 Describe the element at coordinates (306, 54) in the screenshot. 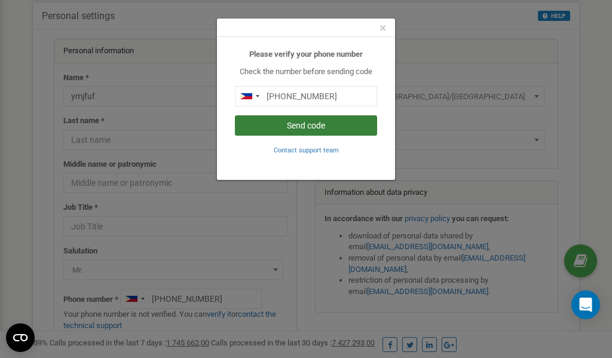

I see `b: Please verify your phone number` at that location.